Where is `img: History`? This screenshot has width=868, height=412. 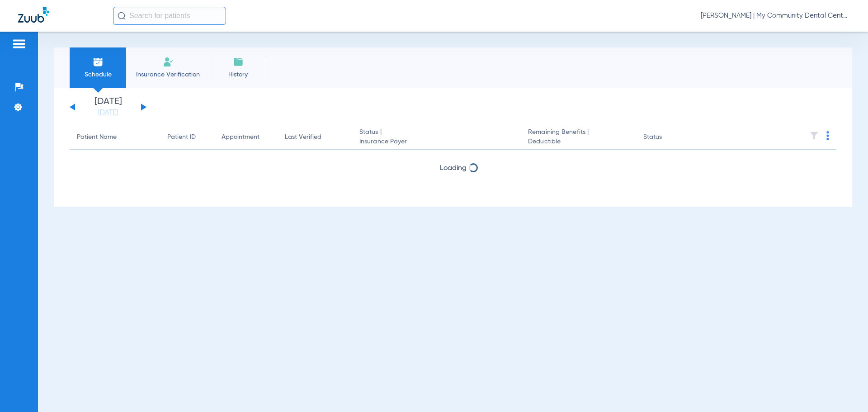
img: History is located at coordinates (238, 62).